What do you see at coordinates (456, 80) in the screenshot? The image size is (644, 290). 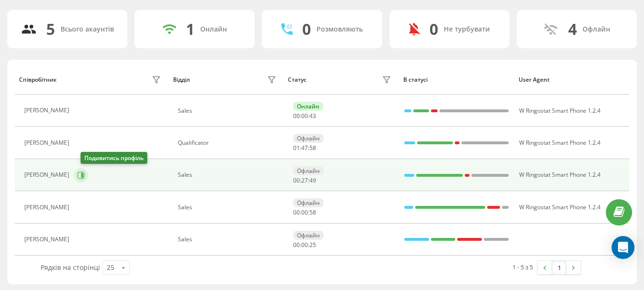 I see `div: В статусі` at bounding box center [456, 80].